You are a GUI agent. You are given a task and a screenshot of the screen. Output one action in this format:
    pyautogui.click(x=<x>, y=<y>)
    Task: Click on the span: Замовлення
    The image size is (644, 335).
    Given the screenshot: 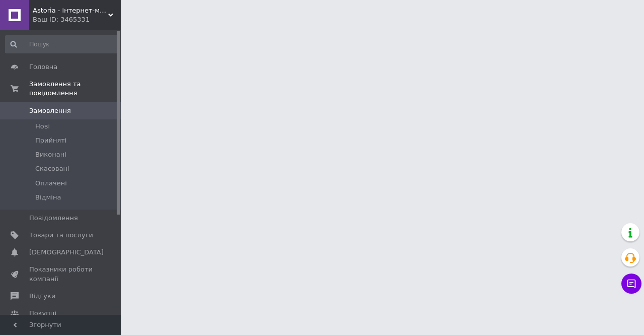 What is the action you would take?
    pyautogui.click(x=50, y=111)
    